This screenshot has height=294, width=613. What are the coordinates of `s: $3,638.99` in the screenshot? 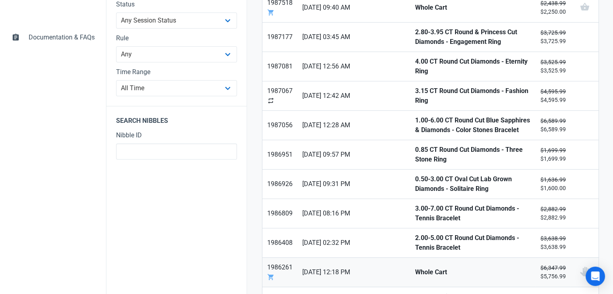 It's located at (553, 238).